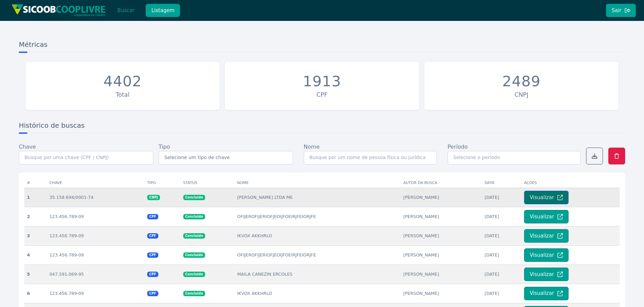 The width and height of the screenshot is (644, 307). I want to click on label: Chave, so click(27, 147).